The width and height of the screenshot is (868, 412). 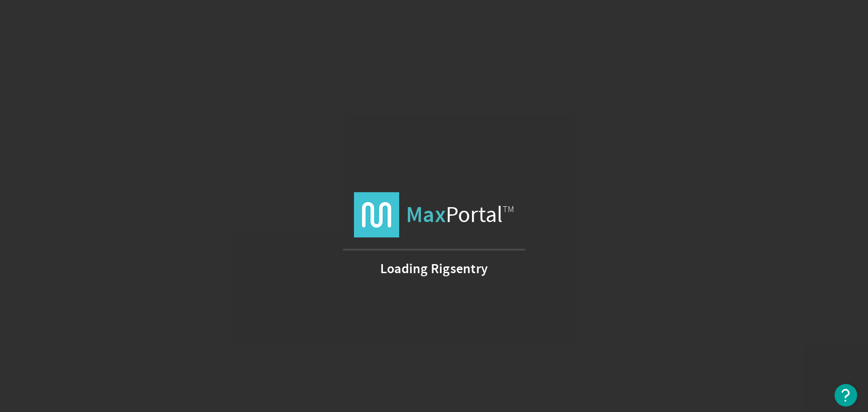 I want to click on span: TM, so click(x=508, y=209).